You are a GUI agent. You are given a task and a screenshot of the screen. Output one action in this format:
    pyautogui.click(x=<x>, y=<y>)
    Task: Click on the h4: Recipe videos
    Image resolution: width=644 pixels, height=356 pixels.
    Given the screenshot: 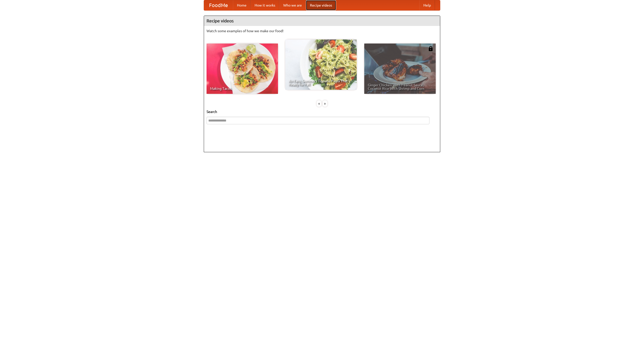 What is the action you would take?
    pyautogui.click(x=322, y=21)
    